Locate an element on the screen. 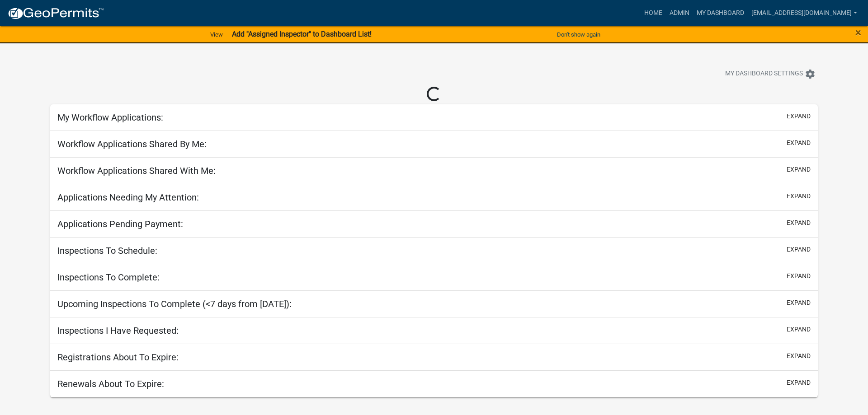 Image resolution: width=868 pixels, height=415 pixels. a: My Dashboard is located at coordinates (721, 13).